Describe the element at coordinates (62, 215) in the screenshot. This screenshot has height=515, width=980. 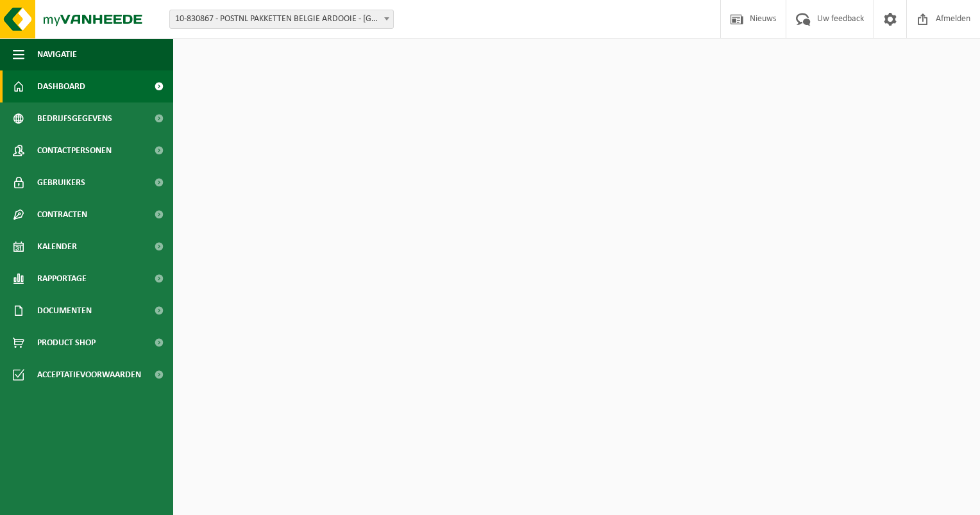
I see `span: Contracten` at that location.